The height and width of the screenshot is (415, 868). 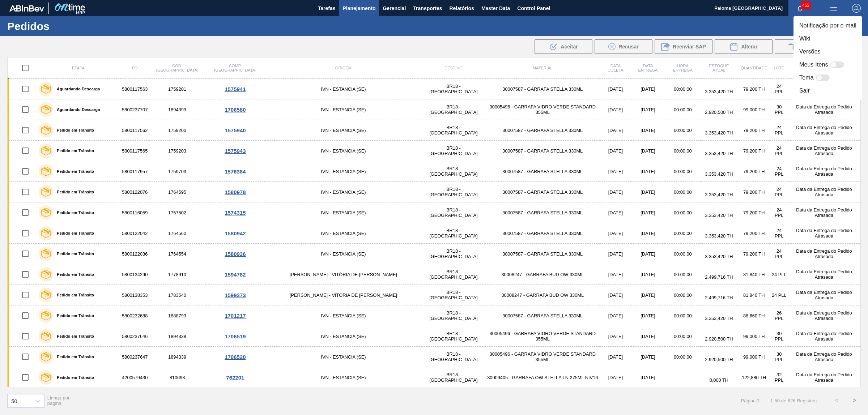 What do you see at coordinates (807, 77) in the screenshot?
I see `label: Tema` at bounding box center [807, 77].